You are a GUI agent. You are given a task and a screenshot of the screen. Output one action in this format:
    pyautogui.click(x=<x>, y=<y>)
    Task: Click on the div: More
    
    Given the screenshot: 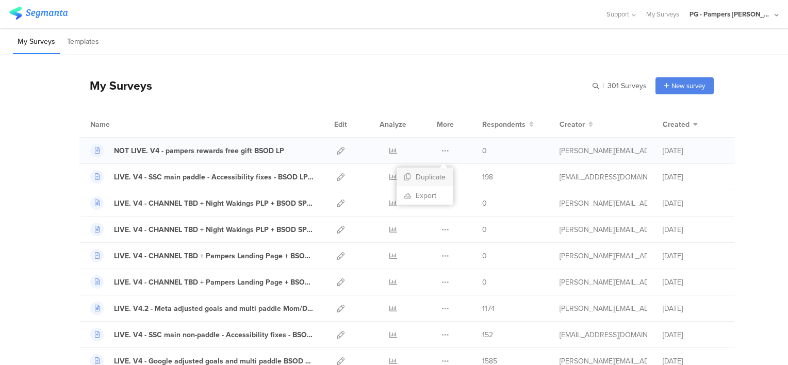 What is the action you would take?
    pyautogui.click(x=445, y=124)
    